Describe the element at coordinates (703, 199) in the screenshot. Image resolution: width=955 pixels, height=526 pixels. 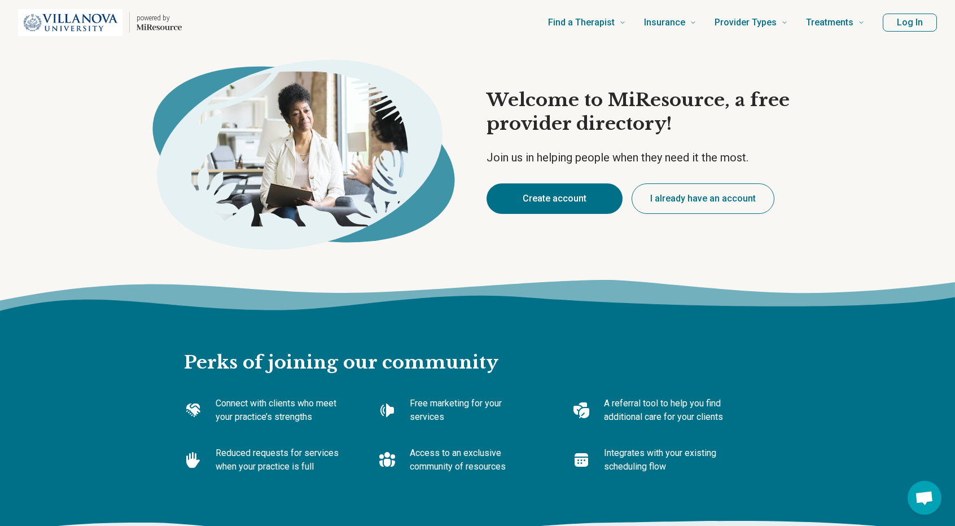
I see `button: I already have an account` at that location.